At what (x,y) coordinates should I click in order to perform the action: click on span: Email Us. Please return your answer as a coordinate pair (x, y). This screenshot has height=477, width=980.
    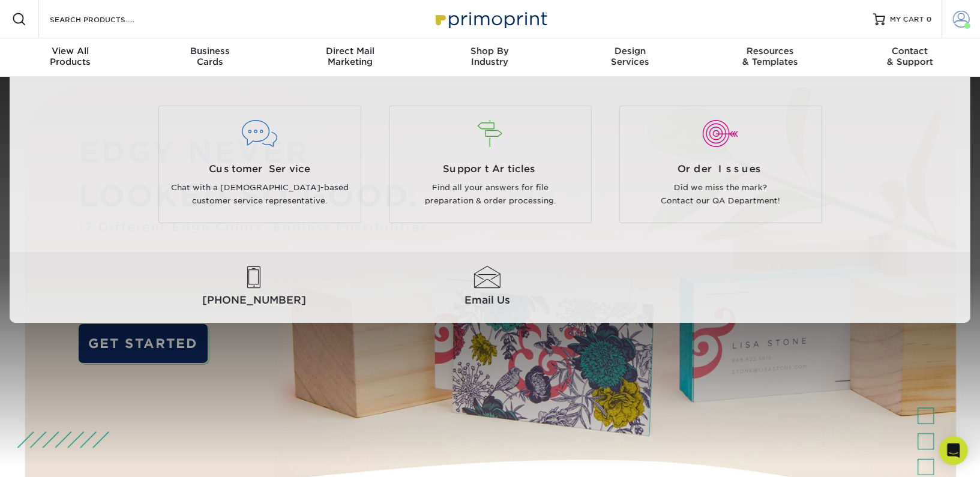
    Looking at the image, I should click on (488, 300).